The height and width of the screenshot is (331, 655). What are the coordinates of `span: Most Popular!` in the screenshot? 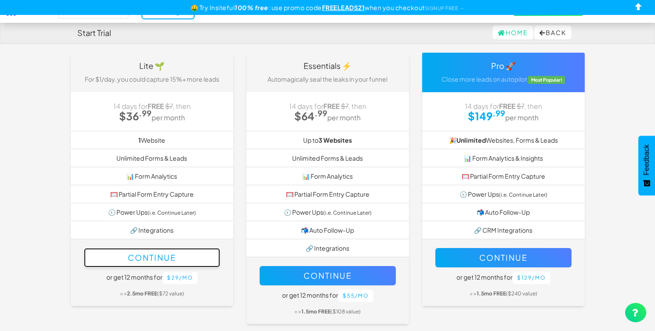 It's located at (546, 80).